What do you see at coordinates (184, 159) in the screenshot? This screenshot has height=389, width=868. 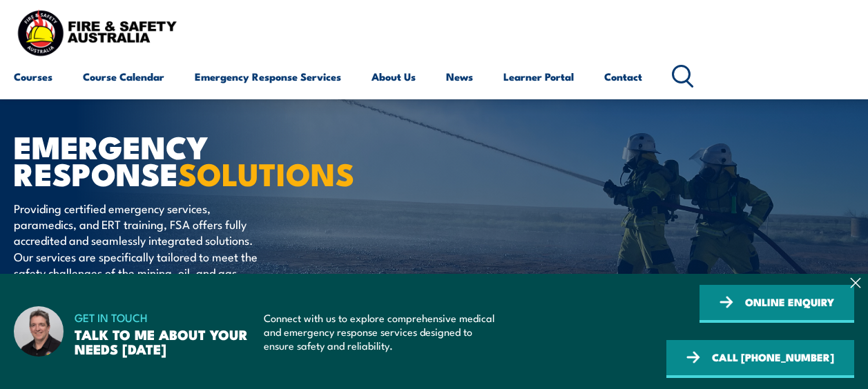 I see `h1: EMERGENCY RESPONSE` at bounding box center [184, 159].